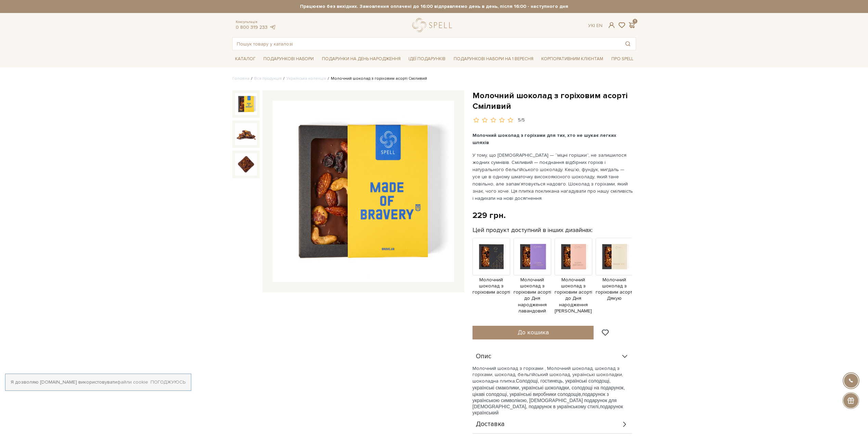 This screenshot has height=438, width=868. What do you see at coordinates (132, 382) in the screenshot?
I see `a: файли cookie` at bounding box center [132, 382].